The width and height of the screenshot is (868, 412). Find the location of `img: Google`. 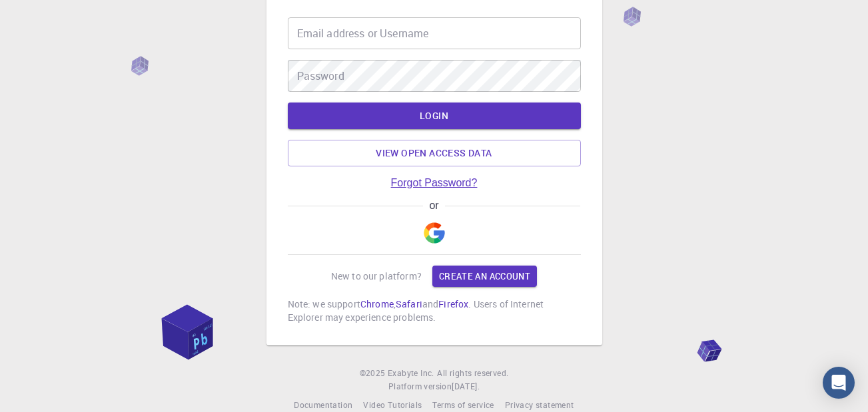

img: Google is located at coordinates (434, 233).